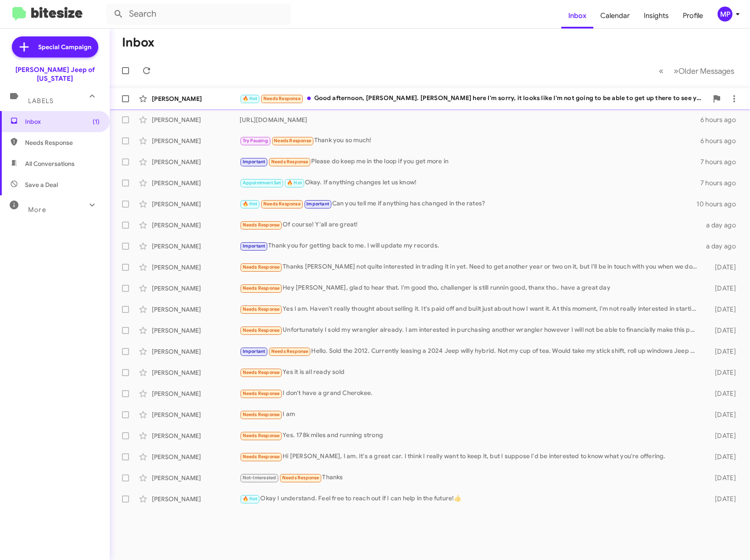 Image resolution: width=750 pixels, height=560 pixels. I want to click on div: Can you tell me if anything has changed in the rates?, so click(468, 204).